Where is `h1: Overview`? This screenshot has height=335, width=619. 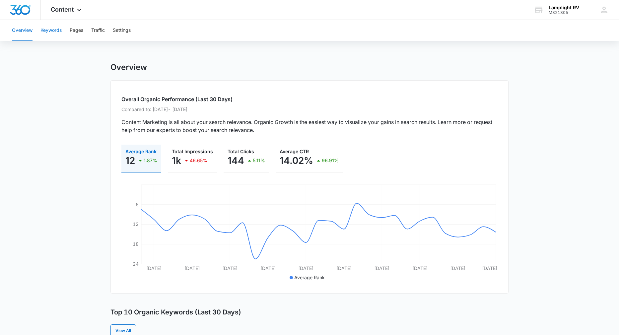
h1: Overview is located at coordinates (129, 67).